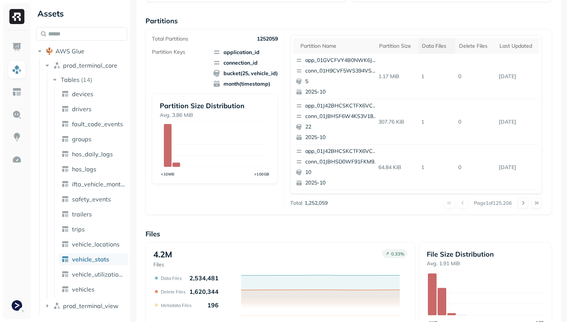  I want to click on p: Metadata Files, so click(176, 305).